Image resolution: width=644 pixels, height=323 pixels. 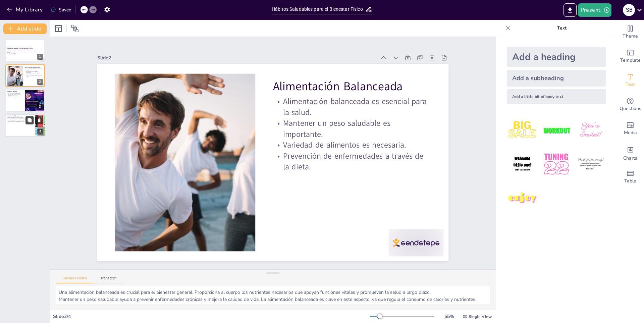 What do you see at coordinates (211, 316) in the screenshot?
I see `div: Slide 2 / 4` at bounding box center [211, 316].